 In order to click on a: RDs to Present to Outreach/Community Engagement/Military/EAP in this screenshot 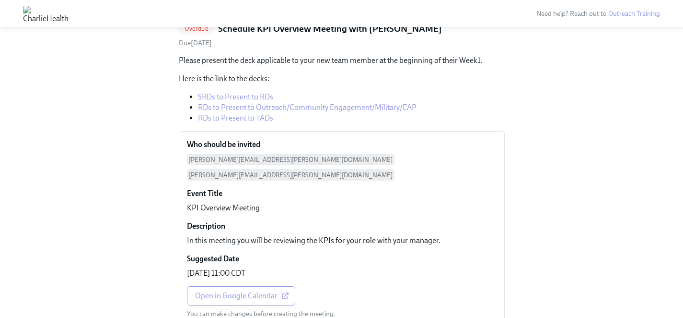, I will do `click(307, 107)`.